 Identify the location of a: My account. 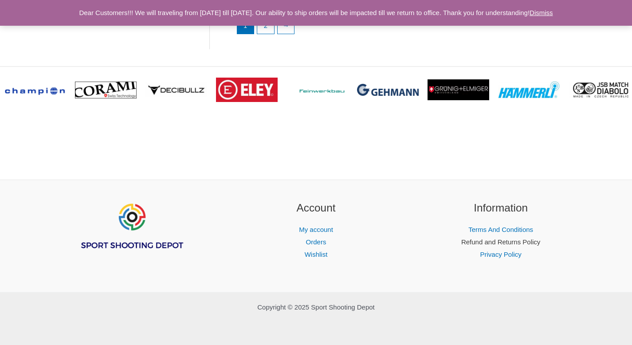
(316, 229).